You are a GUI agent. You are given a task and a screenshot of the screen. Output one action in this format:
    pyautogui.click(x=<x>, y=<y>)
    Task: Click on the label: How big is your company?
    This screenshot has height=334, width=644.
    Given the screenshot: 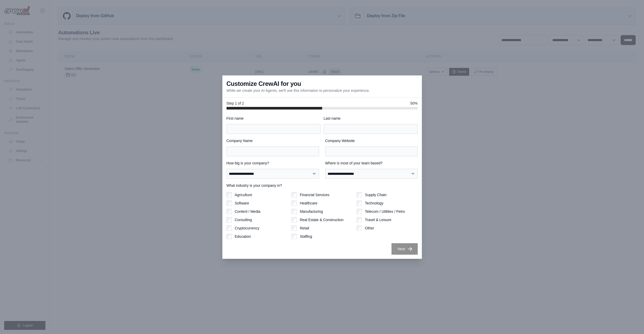 What is the action you would take?
    pyautogui.click(x=273, y=163)
    